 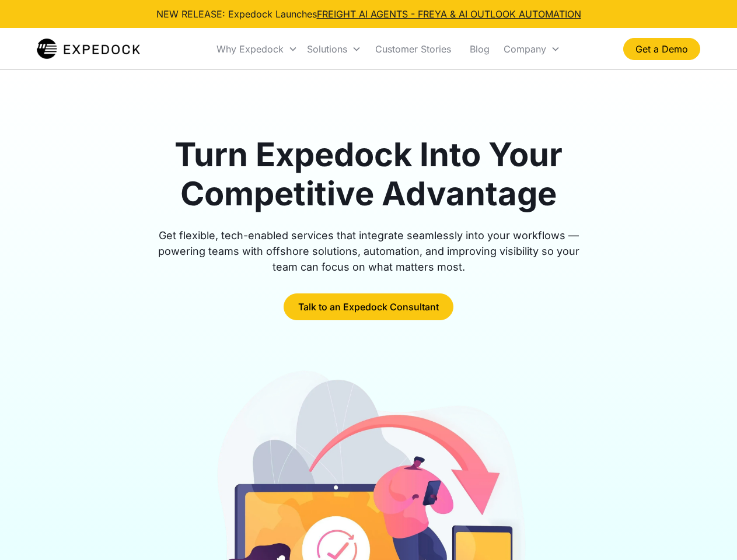 What do you see at coordinates (480, 49) in the screenshot?
I see `a: Blog` at bounding box center [480, 49].